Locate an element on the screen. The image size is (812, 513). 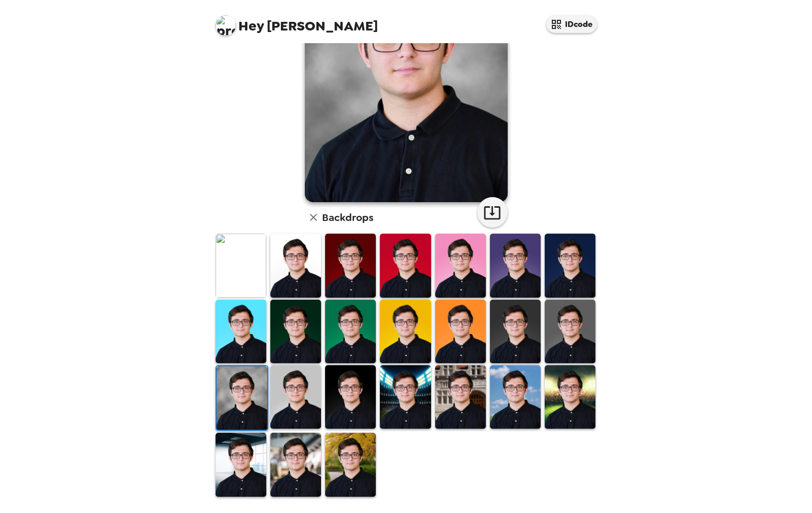
img: profile pic is located at coordinates (225, 25).